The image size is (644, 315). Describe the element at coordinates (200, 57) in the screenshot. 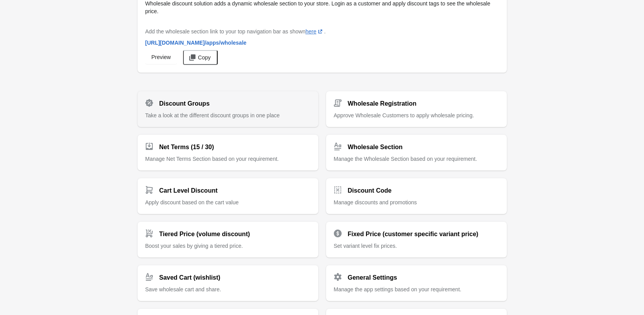

I see `button: Copy` at that location.